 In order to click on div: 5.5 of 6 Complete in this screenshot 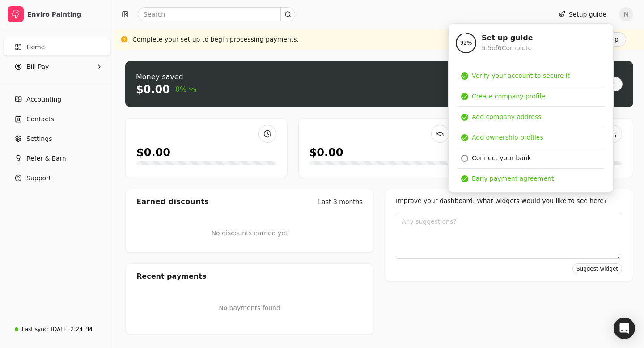, I will do `click(507, 48)`.